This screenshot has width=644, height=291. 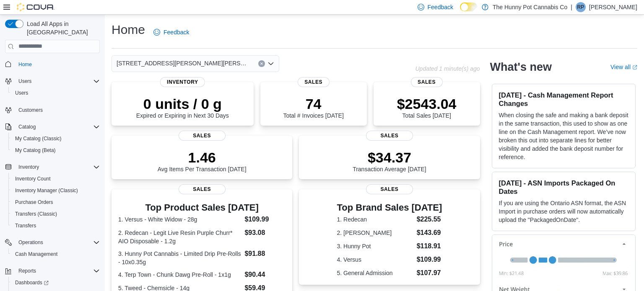 What do you see at coordinates (430, 219) in the screenshot?
I see `dd: $225.55` at bounding box center [430, 219].